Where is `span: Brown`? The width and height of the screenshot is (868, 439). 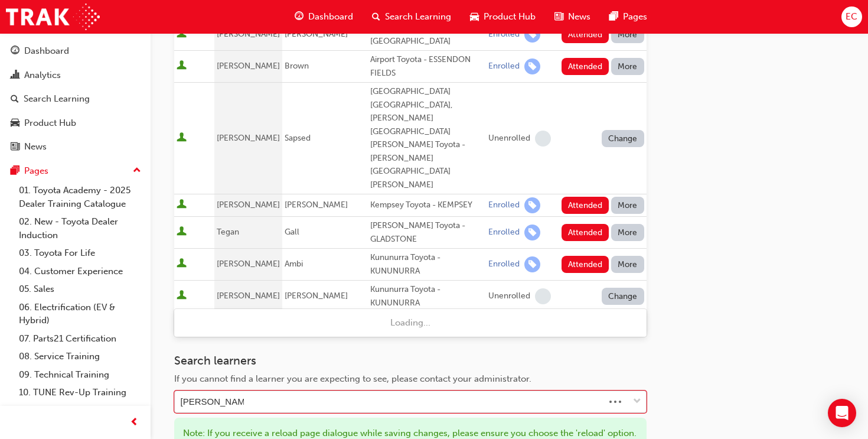 span: Brown is located at coordinates (296, 66).